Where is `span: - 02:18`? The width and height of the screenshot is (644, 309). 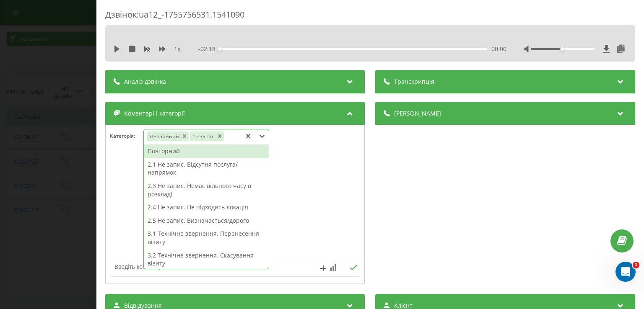 span: - 02:18 is located at coordinates (209, 49).